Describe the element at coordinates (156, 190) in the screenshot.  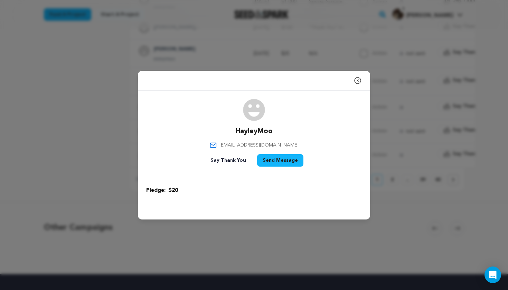
I see `span: Pledge:` at that location.